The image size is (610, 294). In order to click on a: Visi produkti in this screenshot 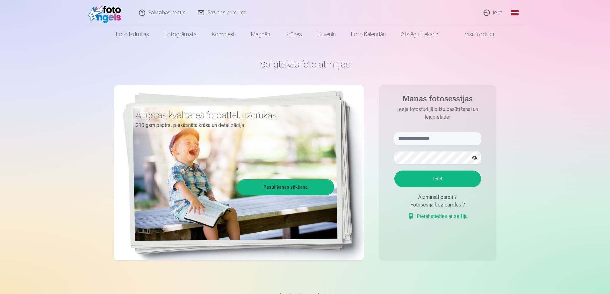, I will do `click(475, 34)`.